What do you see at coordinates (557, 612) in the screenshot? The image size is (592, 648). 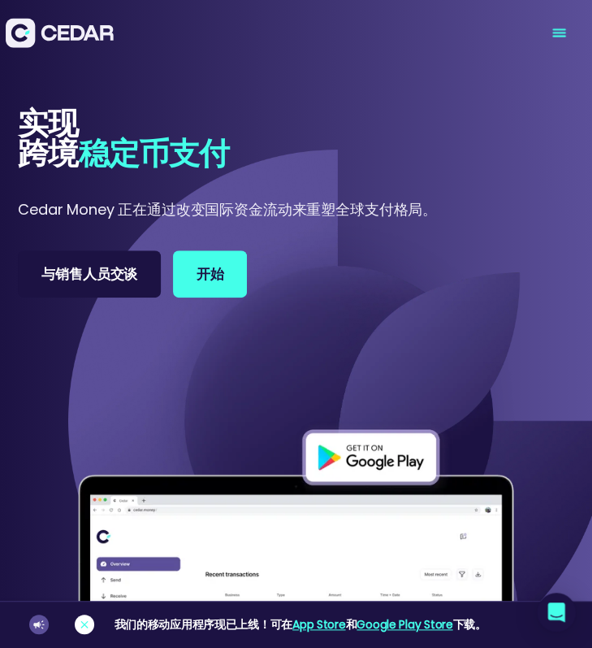 I see `div: 打开 Intercom Messenger` at bounding box center [557, 612].